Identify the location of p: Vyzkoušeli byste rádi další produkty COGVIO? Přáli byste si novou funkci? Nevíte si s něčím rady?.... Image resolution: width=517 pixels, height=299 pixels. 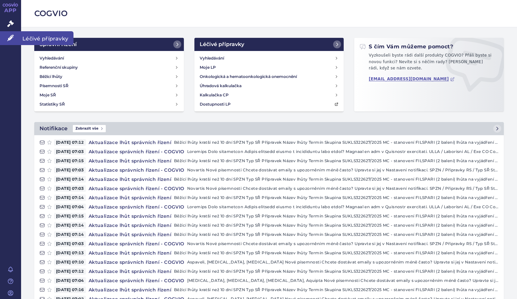
(429, 63).